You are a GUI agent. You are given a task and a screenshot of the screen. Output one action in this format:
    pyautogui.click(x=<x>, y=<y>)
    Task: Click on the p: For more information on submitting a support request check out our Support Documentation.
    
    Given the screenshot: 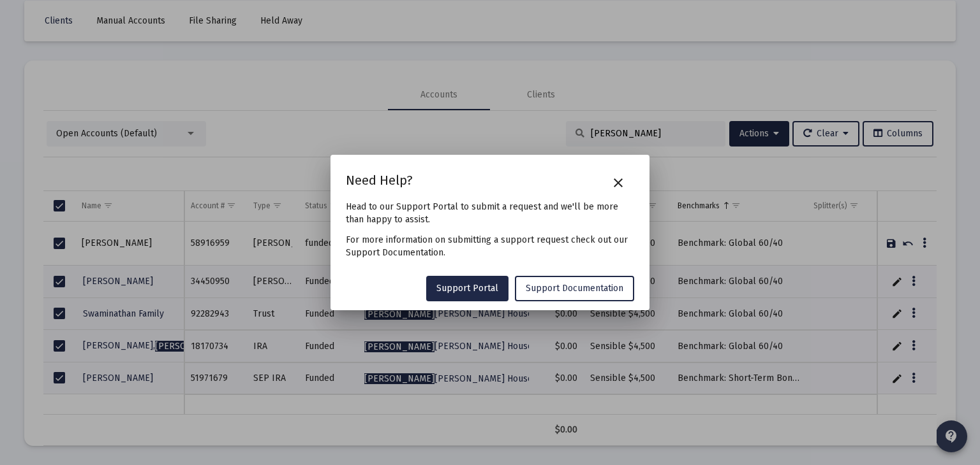 What is the action you would take?
    pyautogui.click(x=490, y=246)
    